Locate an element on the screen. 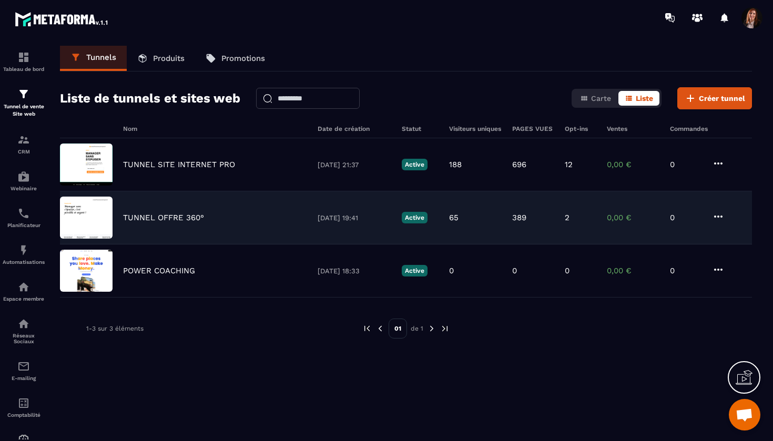 This screenshot has height=441, width=773. h6: Nom is located at coordinates (215, 129).